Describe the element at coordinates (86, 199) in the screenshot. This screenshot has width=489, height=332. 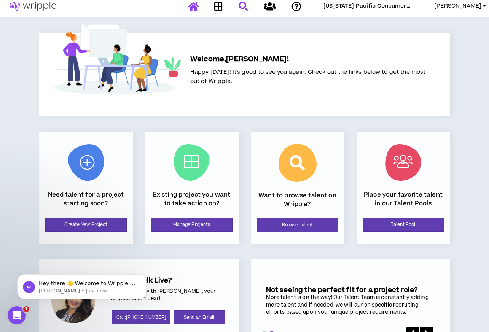
I see `p: Need talent for a project starting soon?` at that location.